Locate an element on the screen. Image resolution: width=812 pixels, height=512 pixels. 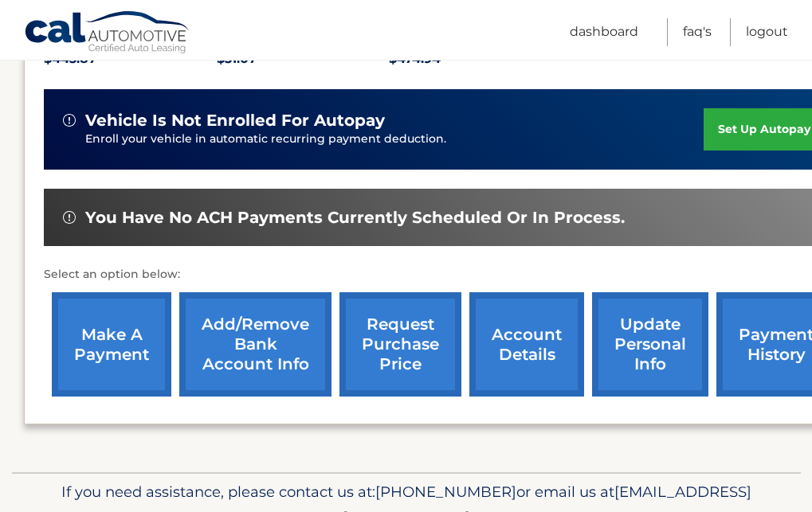
a: request purchase price is located at coordinates (400, 344).